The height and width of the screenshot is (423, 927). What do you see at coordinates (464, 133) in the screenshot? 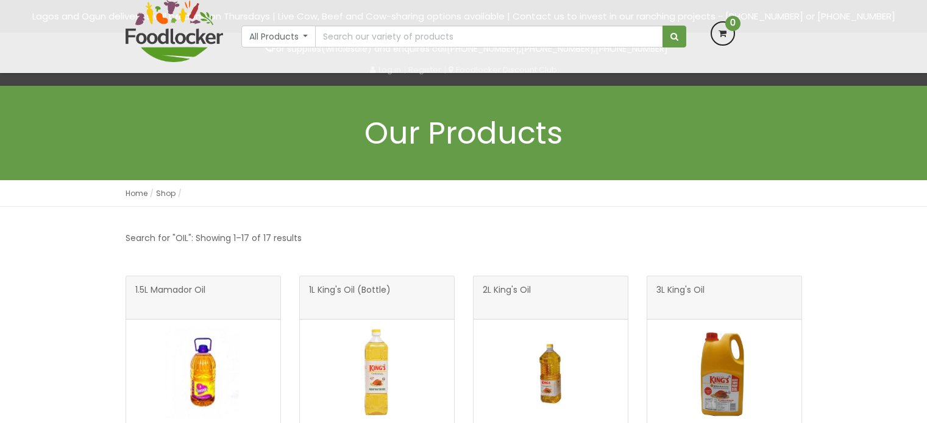
I see `h1: Our Products` at bounding box center [464, 133].